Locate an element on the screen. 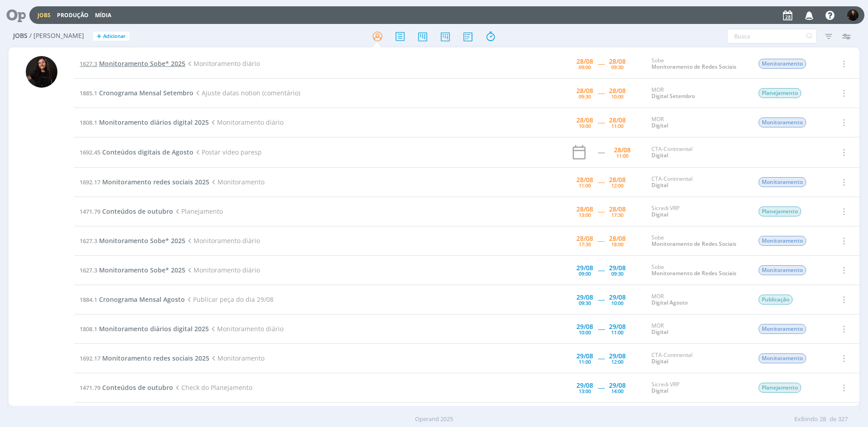 Image resolution: width=868 pixels, height=427 pixels. span: Conteúdos digitais de Agosto is located at coordinates (147, 152).